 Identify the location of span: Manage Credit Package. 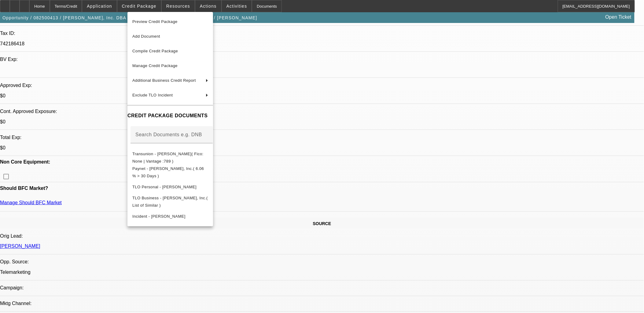
(155, 66).